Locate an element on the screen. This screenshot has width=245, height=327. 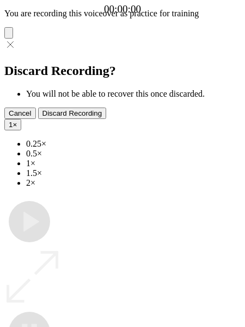
p: You are recording this voiceover as practice for training is located at coordinates (122, 14).